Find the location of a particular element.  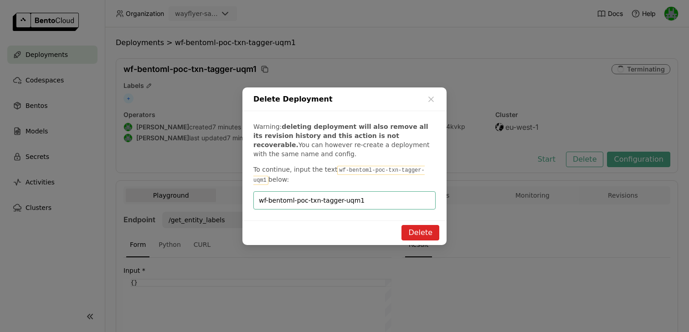

span: To continue, input the text is located at coordinates (295, 170).